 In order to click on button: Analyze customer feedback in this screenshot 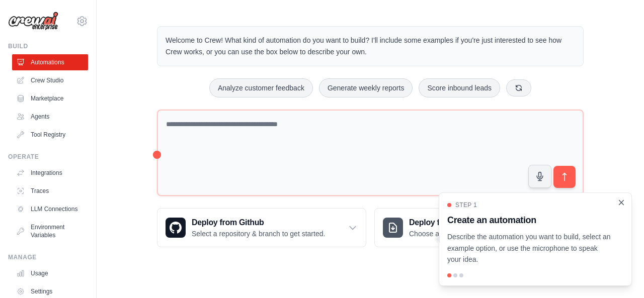, I will do `click(261, 88)`.